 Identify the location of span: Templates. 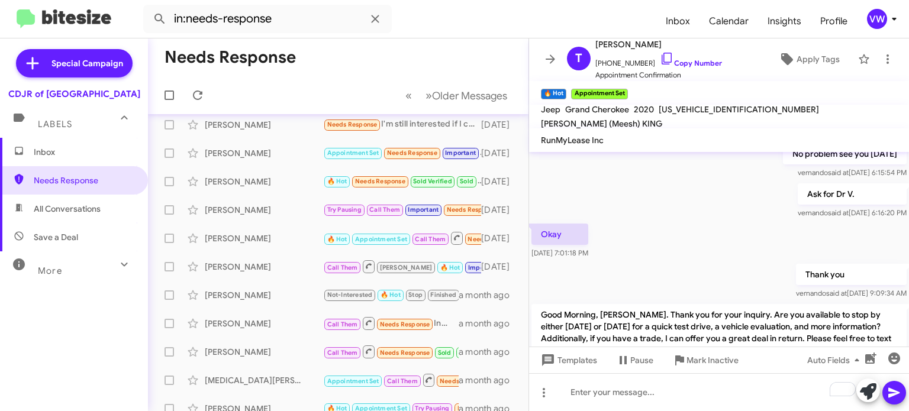
(567, 360).